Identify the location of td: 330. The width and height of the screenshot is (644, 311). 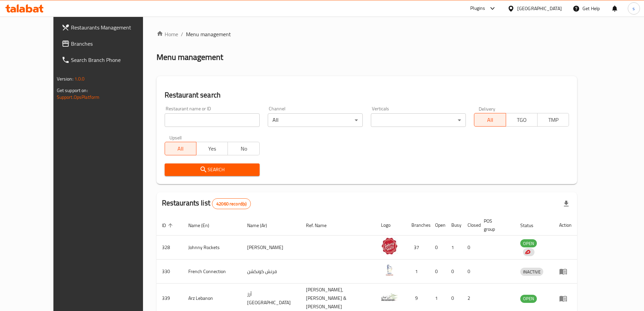
(170, 271).